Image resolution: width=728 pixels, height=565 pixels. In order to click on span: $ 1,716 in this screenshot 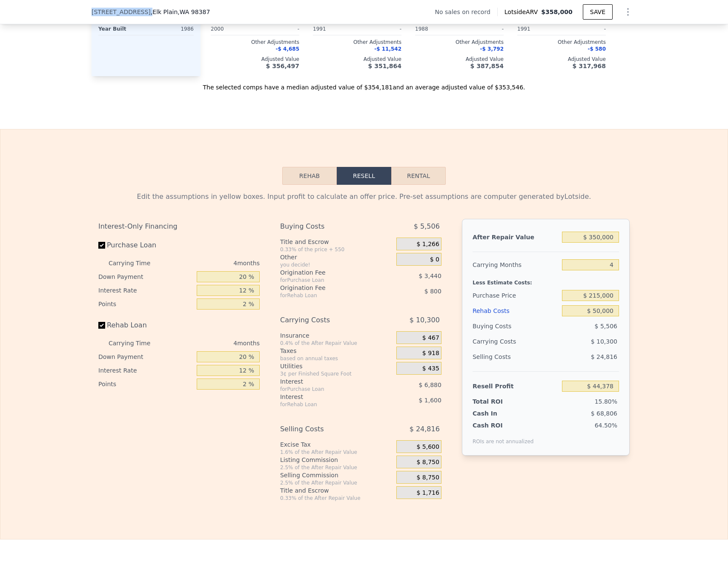, I will do `click(428, 493)`.